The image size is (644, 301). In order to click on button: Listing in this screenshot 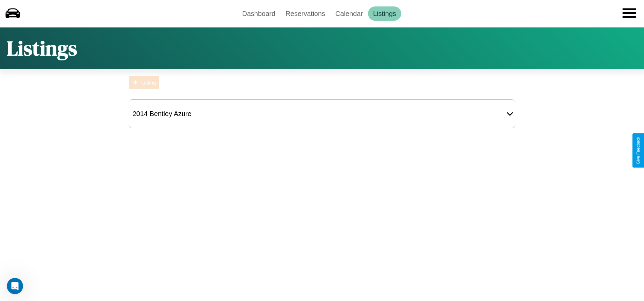, I will do `click(144, 83)`.